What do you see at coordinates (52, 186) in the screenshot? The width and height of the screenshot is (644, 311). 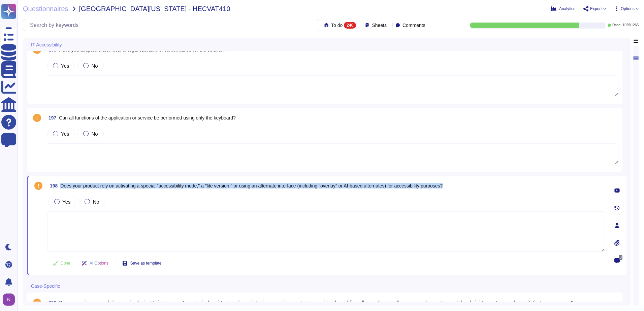 I see `span: 198` at bounding box center [52, 186].